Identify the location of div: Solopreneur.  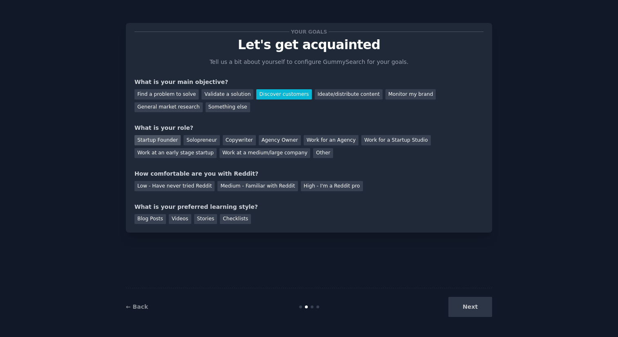
(202, 140).